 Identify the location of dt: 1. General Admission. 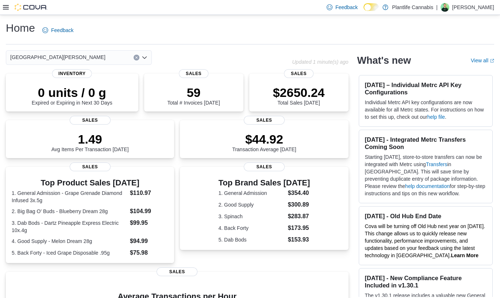
(252, 193).